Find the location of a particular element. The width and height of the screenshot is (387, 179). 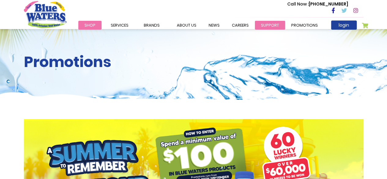

a: News is located at coordinates (214, 25).